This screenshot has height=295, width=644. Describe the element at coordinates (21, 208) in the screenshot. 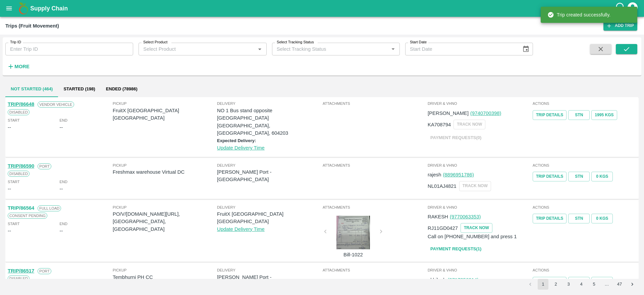

I see `p: TRIP/86564` at that location.